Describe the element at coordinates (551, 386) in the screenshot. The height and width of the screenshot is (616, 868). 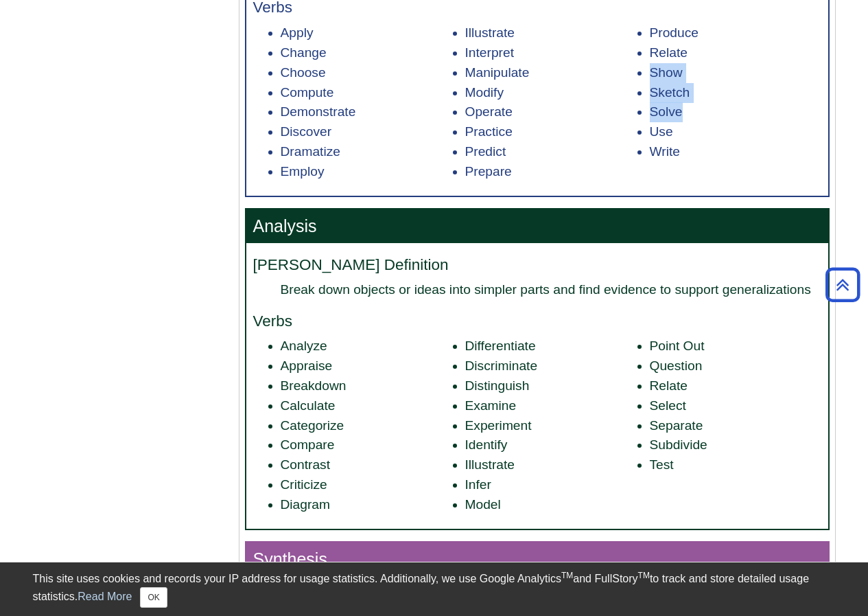
I see `li: Distinguish` at that location.